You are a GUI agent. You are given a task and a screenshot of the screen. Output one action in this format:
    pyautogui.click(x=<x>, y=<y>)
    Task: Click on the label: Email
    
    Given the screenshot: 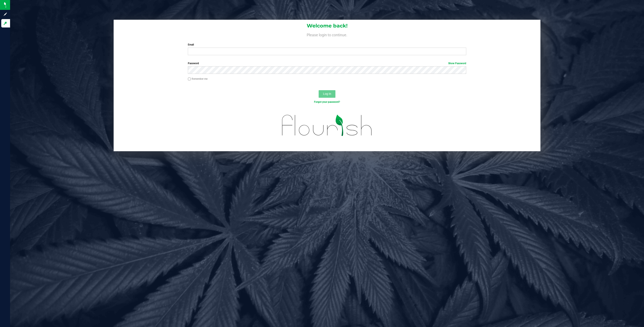 What is the action you would take?
    pyautogui.click(x=327, y=45)
    